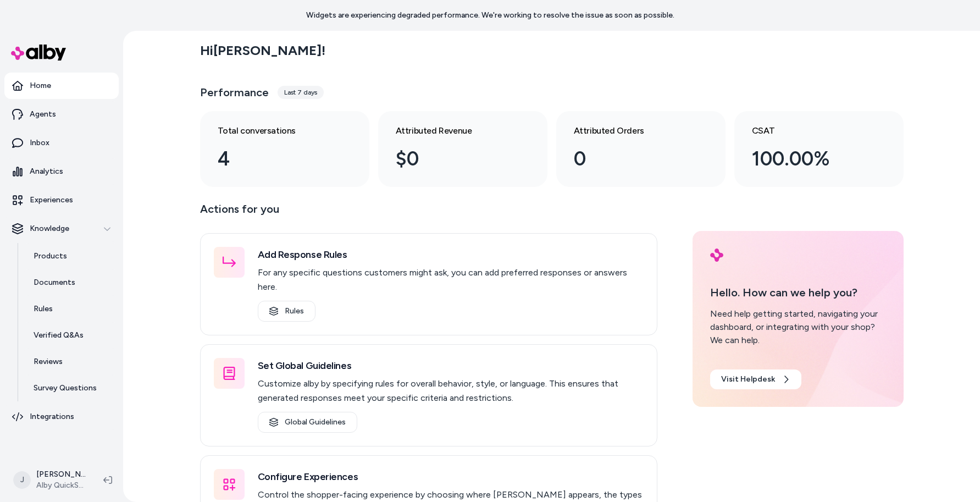  Describe the element at coordinates (798, 327) in the screenshot. I see `div: Need help getting started, navigating your dashboard, or integrating with your shop? We can help.` at that location.